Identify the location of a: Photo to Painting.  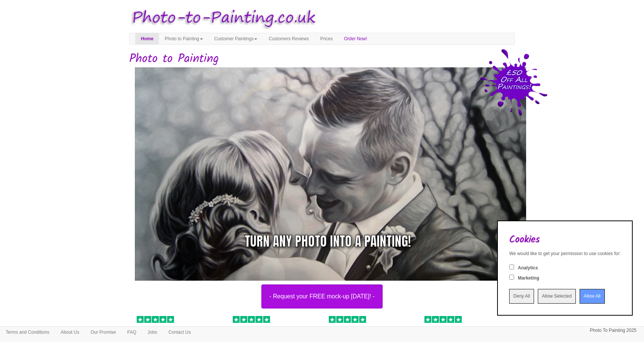
(183, 39).